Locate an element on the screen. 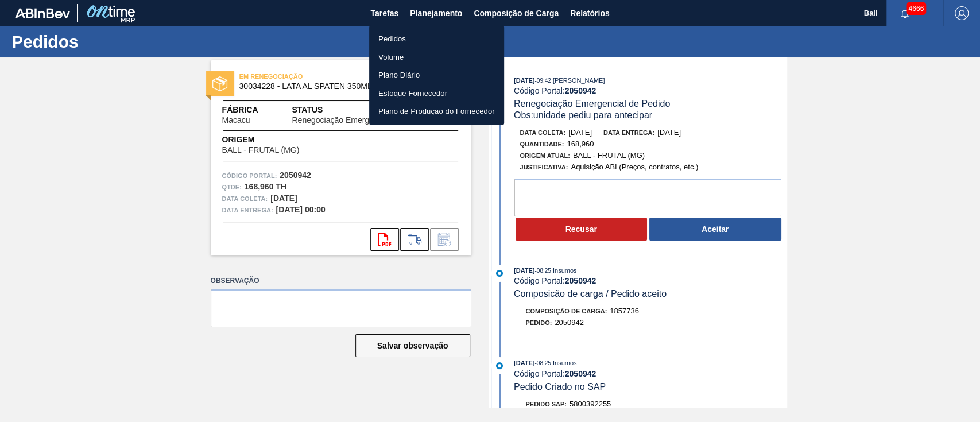  a: Volume is located at coordinates (436, 57).